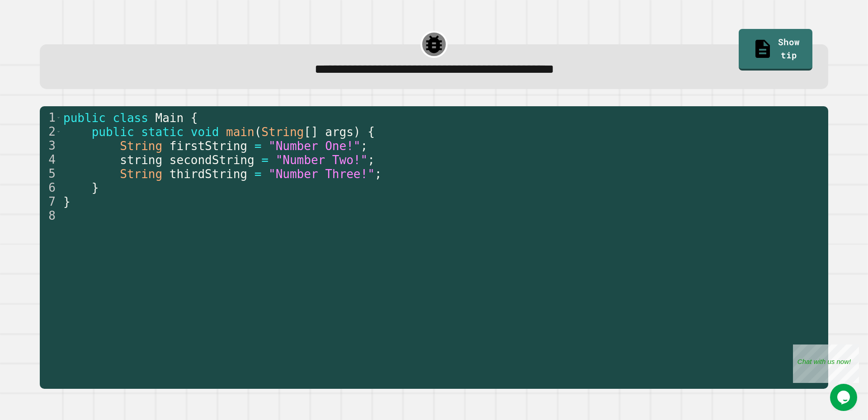  Describe the element at coordinates (51, 201) in the screenshot. I see `div: 7` at that location.